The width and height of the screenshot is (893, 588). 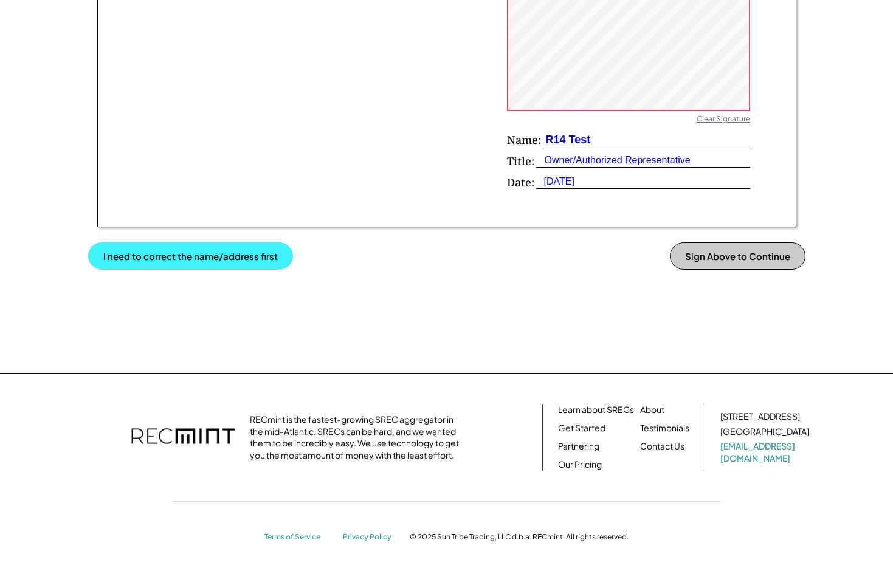 What do you see at coordinates (595, 410) in the screenshot?
I see `a: Learn about SRECs` at bounding box center [595, 410].